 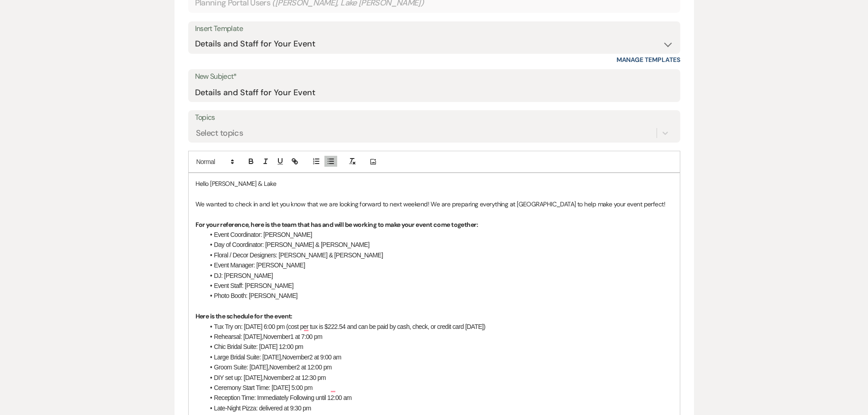 I want to click on span: Late-Night Pizza: delivered at 9:30 pm, so click(x=262, y=408).